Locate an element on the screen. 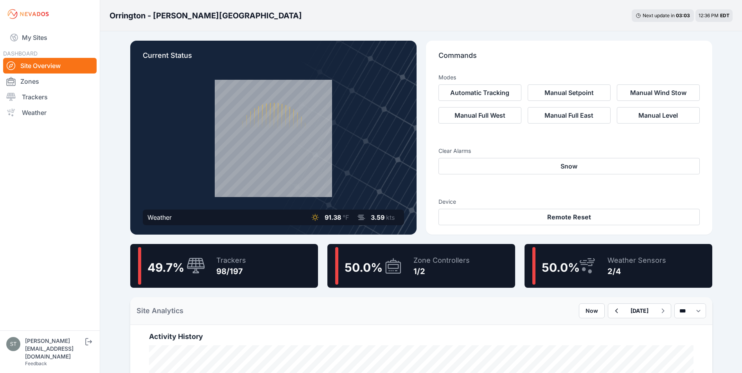  h3: Device is located at coordinates (569, 202).